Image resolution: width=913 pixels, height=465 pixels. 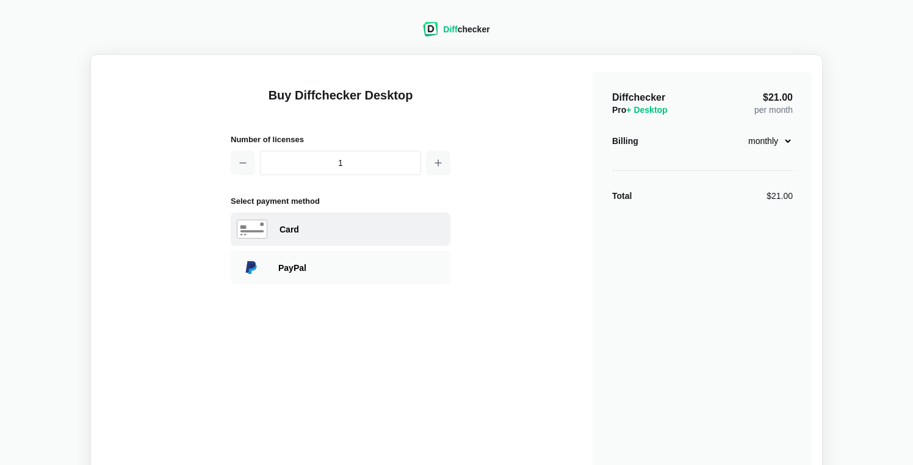 What do you see at coordinates (773, 104) in the screenshot?
I see `div: per month` at bounding box center [773, 104].